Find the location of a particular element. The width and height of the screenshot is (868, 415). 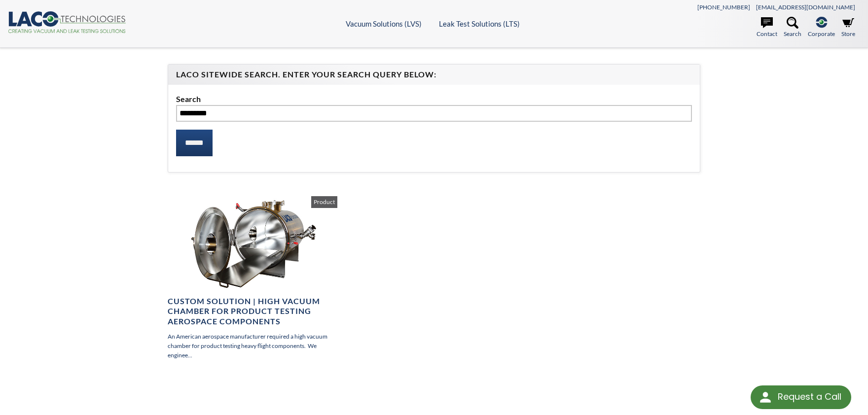

a: Vacuum Solutions (LVS) is located at coordinates (383, 24).